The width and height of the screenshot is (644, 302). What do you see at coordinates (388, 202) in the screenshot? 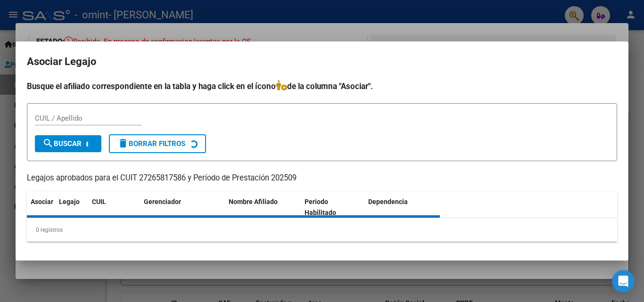
I see `span: Dependencia` at bounding box center [388, 202].